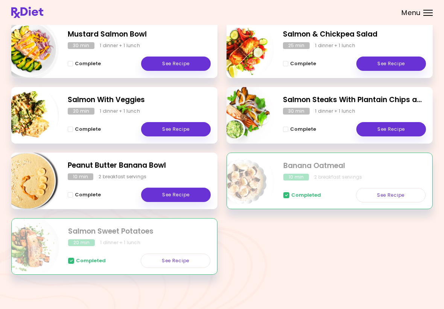 The height and width of the screenshot is (309, 444). I want to click on img: Info - Salmon & Chickpea Salad, so click(243, 50).